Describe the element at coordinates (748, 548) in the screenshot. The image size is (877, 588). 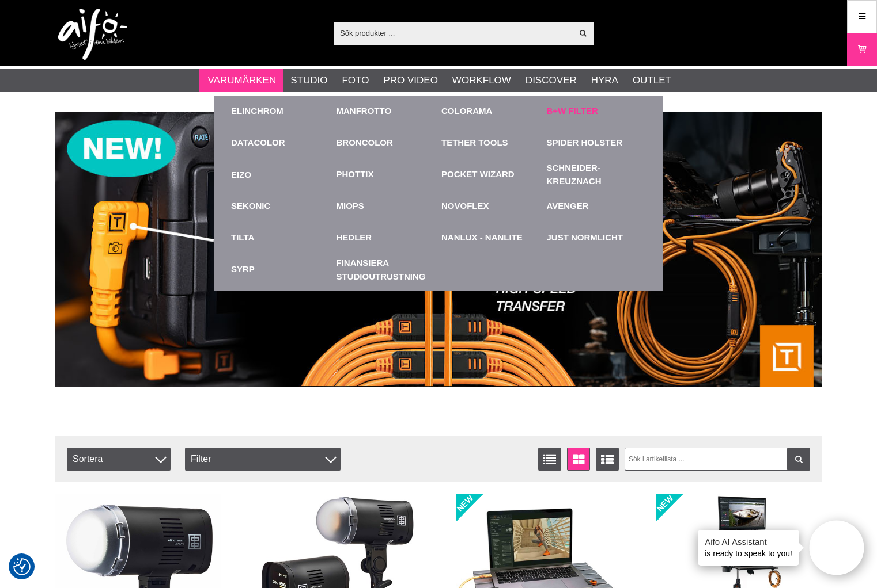
I see `div: is ready to speak to you!` at that location.